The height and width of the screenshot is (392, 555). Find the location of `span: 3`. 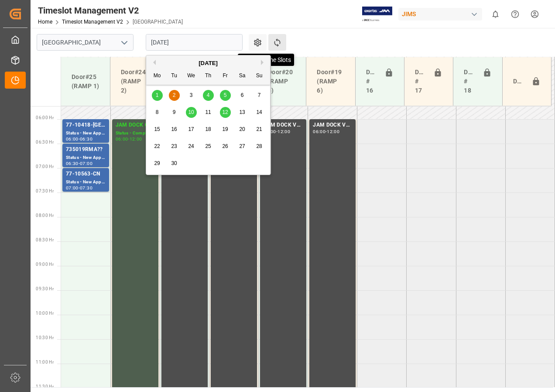

span: 3 is located at coordinates (191, 95).